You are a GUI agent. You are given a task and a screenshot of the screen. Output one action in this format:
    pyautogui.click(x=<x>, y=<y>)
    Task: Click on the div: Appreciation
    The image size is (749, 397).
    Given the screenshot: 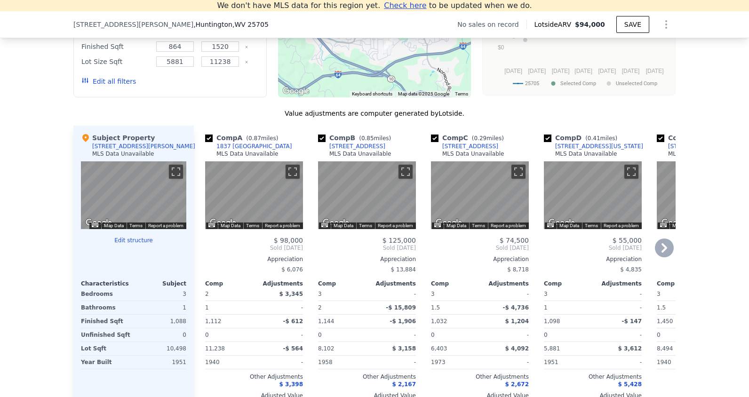 What is the action you would take?
    pyautogui.click(x=367, y=259)
    